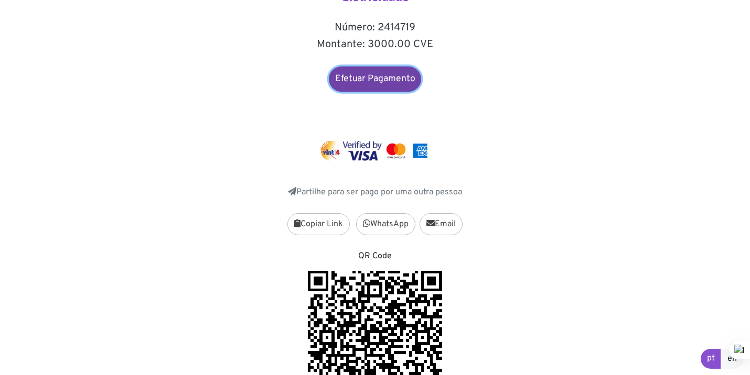  Describe the element at coordinates (330, 151) in the screenshot. I see `img: vinti4` at that location.